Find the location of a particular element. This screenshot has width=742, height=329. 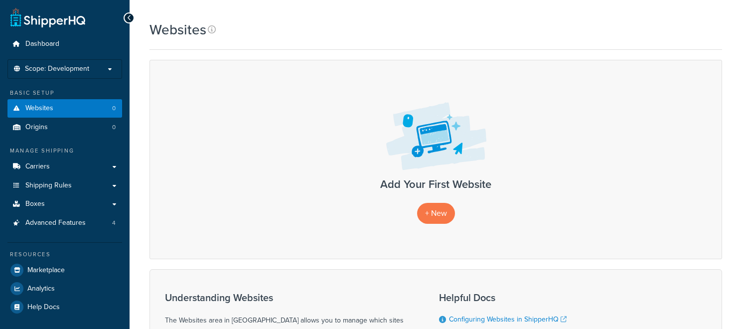

span: + New is located at coordinates (436, 213).